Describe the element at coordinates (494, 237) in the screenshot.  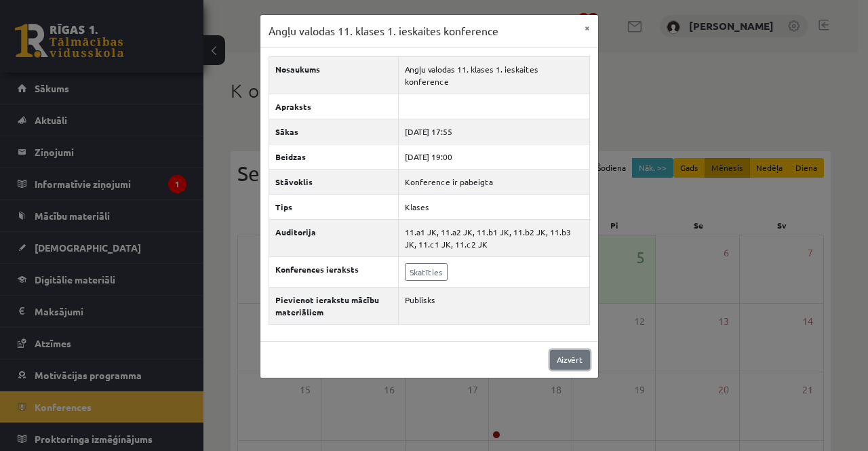
I see `td: 11.a1 JK, 11.a2 JK, 11.b1 JK, 11.b2 JK, 11.b3 JK, 11.c1 JK, 11.c2 JK` at that location.